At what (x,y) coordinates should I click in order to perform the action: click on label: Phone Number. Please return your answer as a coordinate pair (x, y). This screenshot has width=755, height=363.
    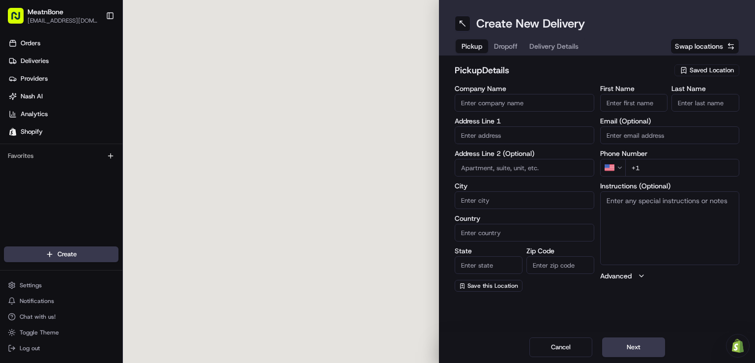
    Looking at the image, I should click on (670, 153).